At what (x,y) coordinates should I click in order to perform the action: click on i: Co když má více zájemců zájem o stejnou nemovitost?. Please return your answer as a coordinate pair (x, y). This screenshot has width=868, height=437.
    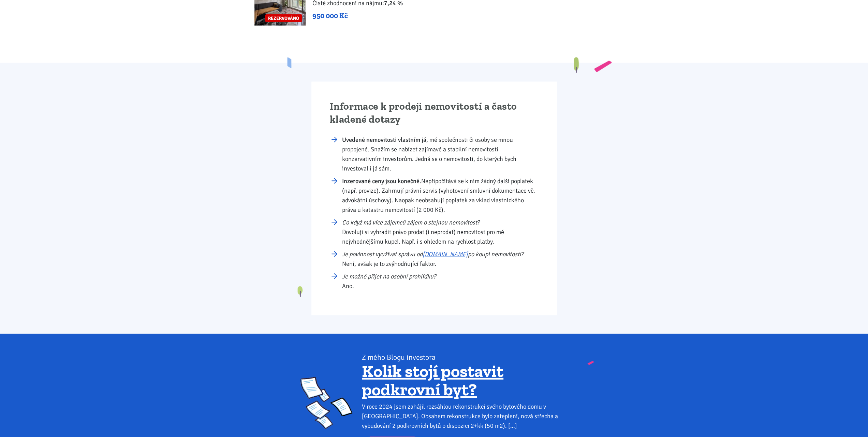
    Looking at the image, I should click on (410, 222).